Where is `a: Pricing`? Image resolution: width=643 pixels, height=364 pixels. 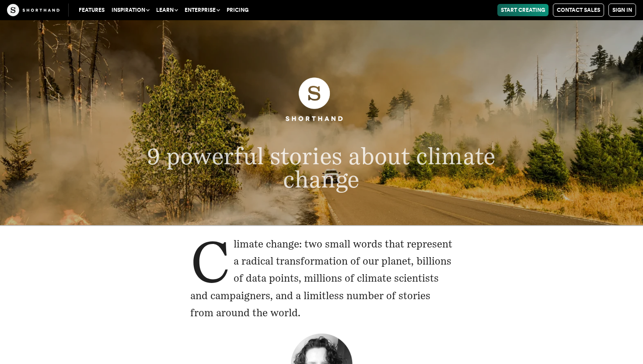 a: Pricing is located at coordinates (238, 10).